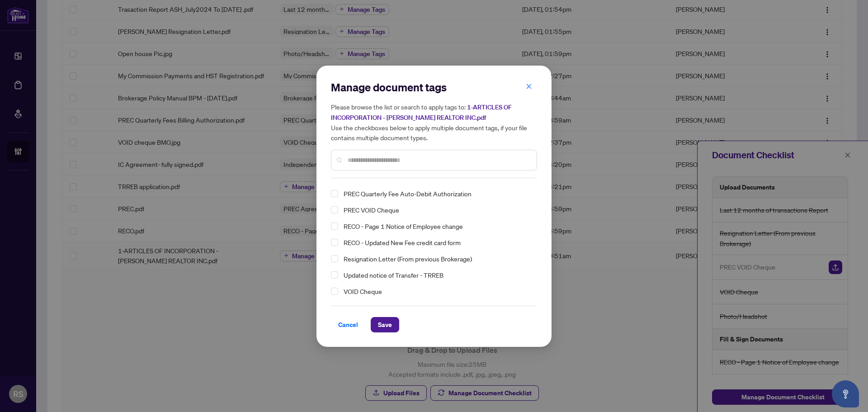 Image resolution: width=868 pixels, height=412 pixels. I want to click on button: Cancel, so click(349, 325).